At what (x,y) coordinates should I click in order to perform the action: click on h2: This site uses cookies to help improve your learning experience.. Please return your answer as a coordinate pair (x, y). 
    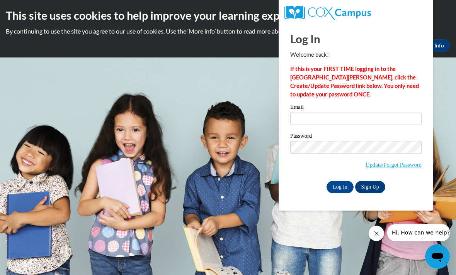
    Looking at the image, I should click on (228, 15).